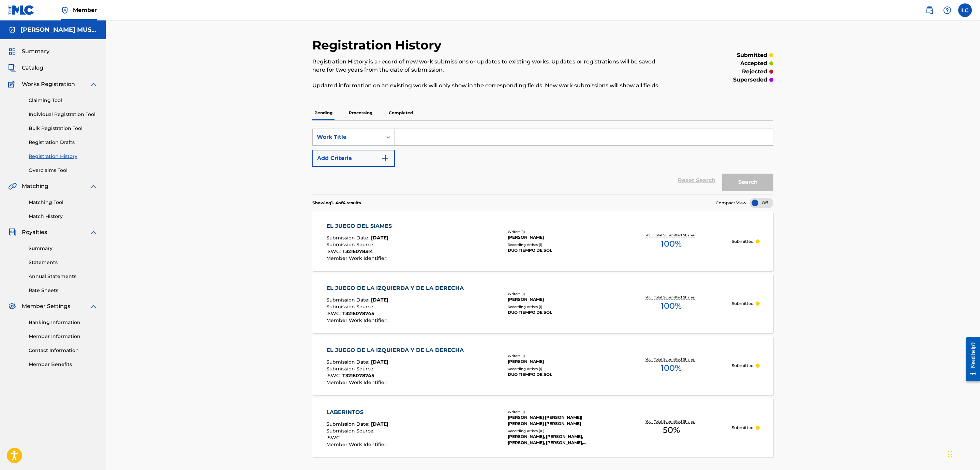 This screenshot has width=980, height=470. I want to click on a: Member Benefits, so click(63, 365).